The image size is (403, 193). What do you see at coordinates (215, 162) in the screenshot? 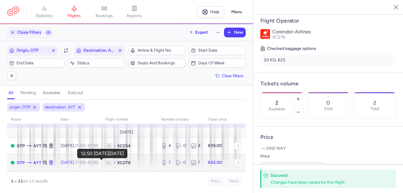
I see `strong: €65.00` at bounding box center [215, 162].